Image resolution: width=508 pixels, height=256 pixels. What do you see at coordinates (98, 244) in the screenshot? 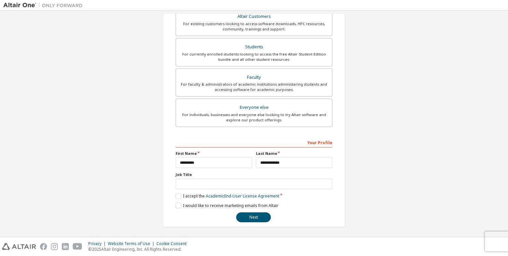
I see `div: Privacy` at bounding box center [98, 244].